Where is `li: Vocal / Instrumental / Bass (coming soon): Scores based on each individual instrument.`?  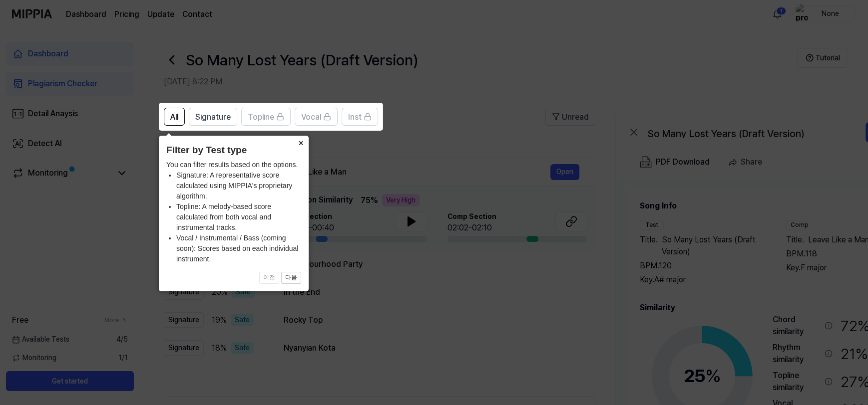 li: Vocal / Instrumental / Bass (coming soon): Scores based on each individual instrument. is located at coordinates (239, 248).